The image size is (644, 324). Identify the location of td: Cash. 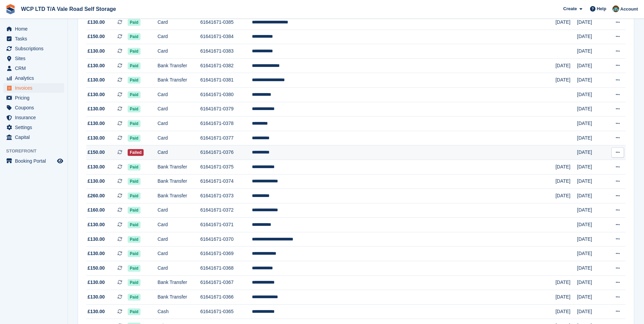
(179, 311).